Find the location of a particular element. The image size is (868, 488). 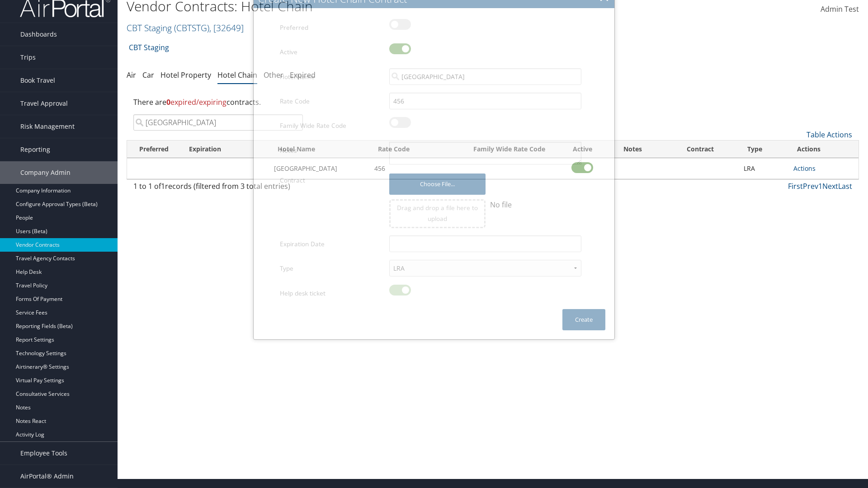

span: Risk Management is located at coordinates (48, 126).